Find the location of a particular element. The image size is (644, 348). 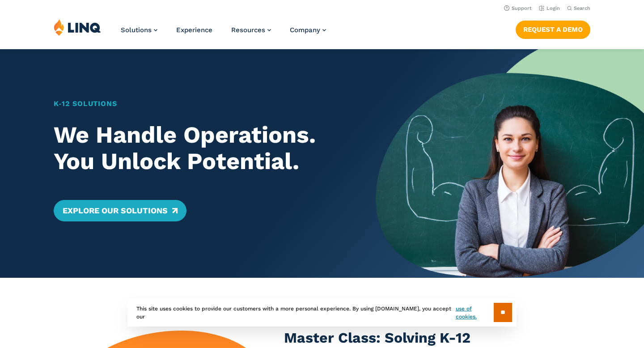

h1: K‑12 Solutions is located at coordinates (201, 104).